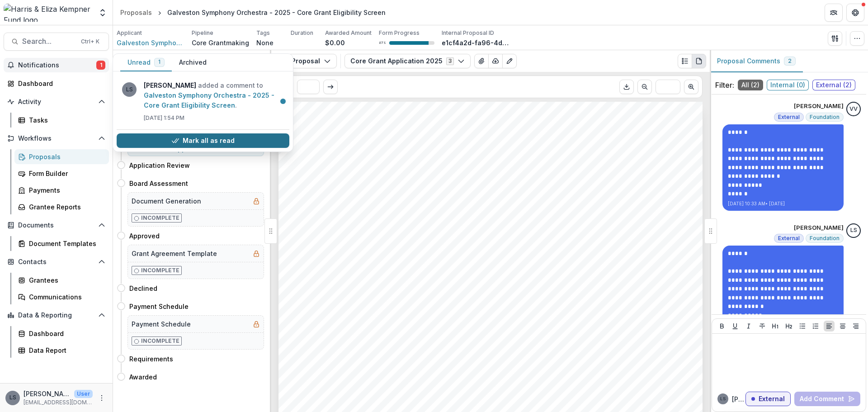 This screenshot has width=868, height=412. I want to click on h4: Application Review, so click(160, 165).